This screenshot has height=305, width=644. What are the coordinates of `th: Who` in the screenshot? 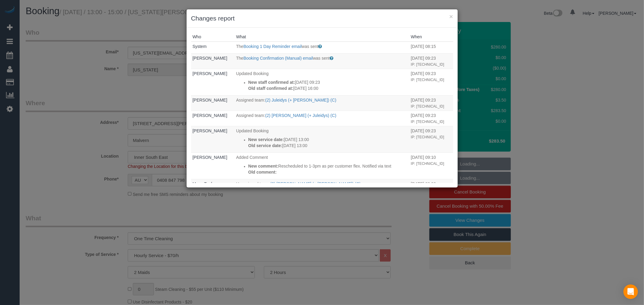 It's located at (213, 37).